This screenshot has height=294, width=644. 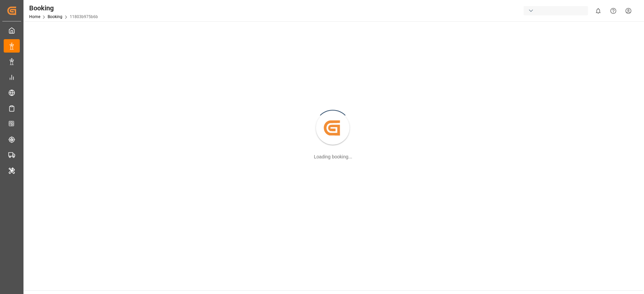 I want to click on button: Help Center, so click(x=614, y=10).